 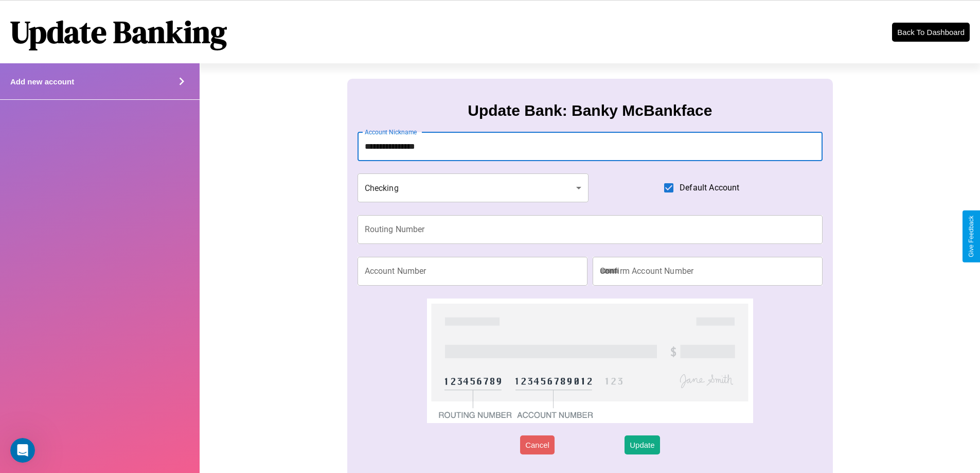 What do you see at coordinates (971, 236) in the screenshot?
I see `div: Give Feedback` at bounding box center [971, 236].